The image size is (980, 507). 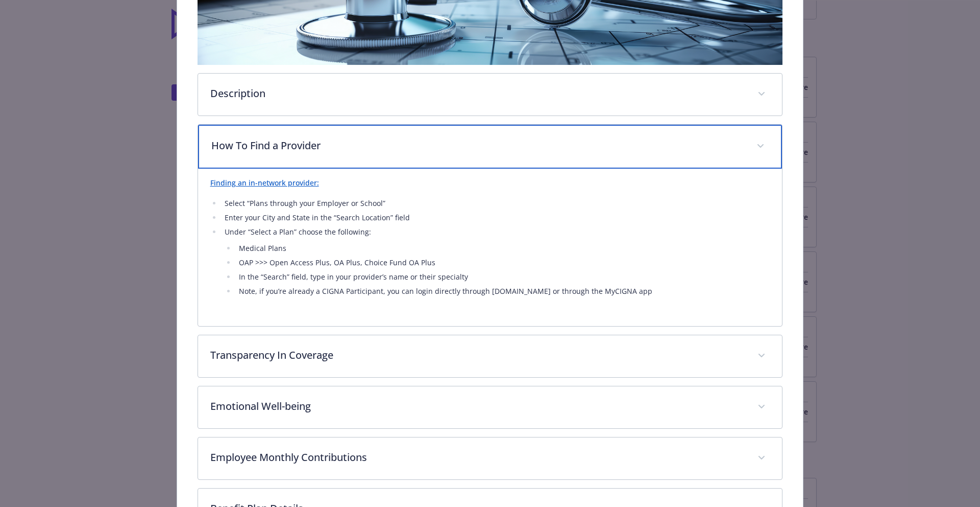 What do you see at coordinates (496, 218) in the screenshot?
I see `li: Enter your City and State in the “Search Location” field` at bounding box center [496, 218].